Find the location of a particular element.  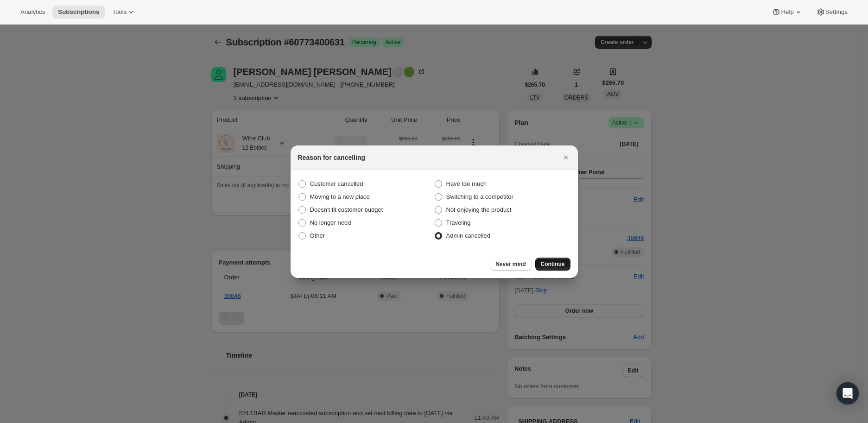

span: Settings is located at coordinates (836, 12).